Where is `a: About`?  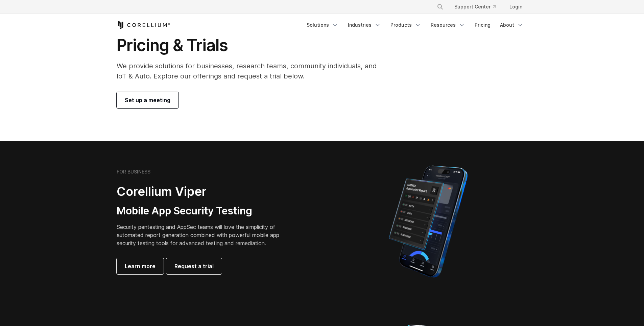 a: About is located at coordinates (511, 25).